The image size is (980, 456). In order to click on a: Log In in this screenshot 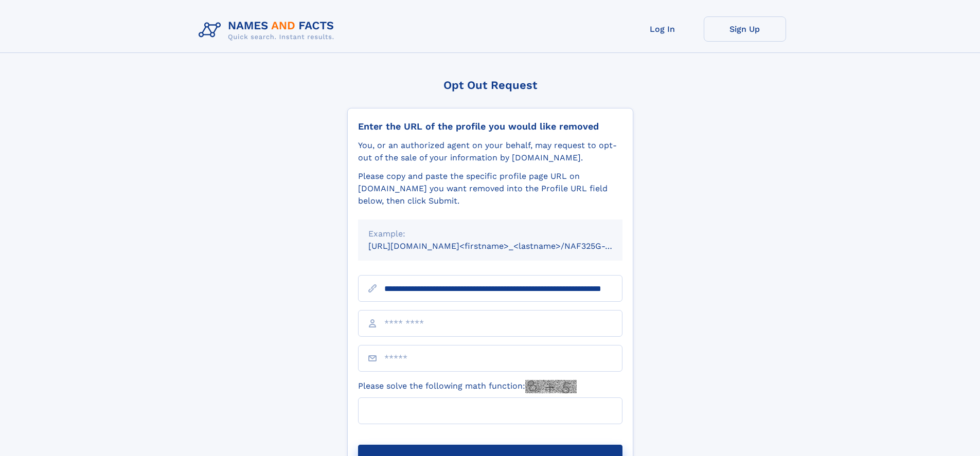, I will do `click(663, 29)`.